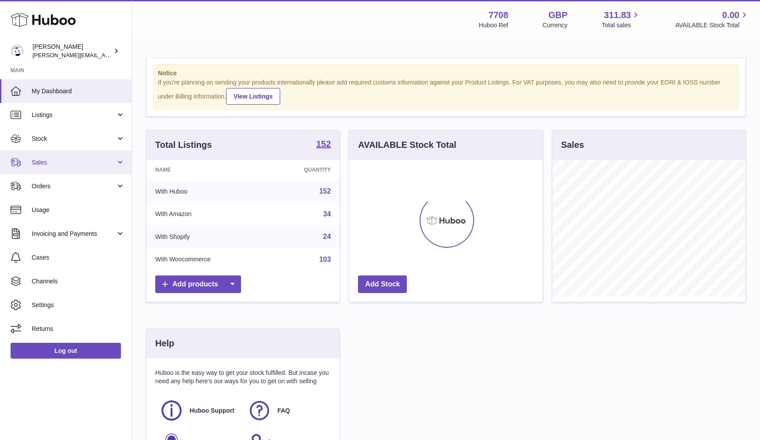 The width and height of the screenshot is (760, 440). Describe the element at coordinates (303, 170) in the screenshot. I see `th: Quantity` at that location.